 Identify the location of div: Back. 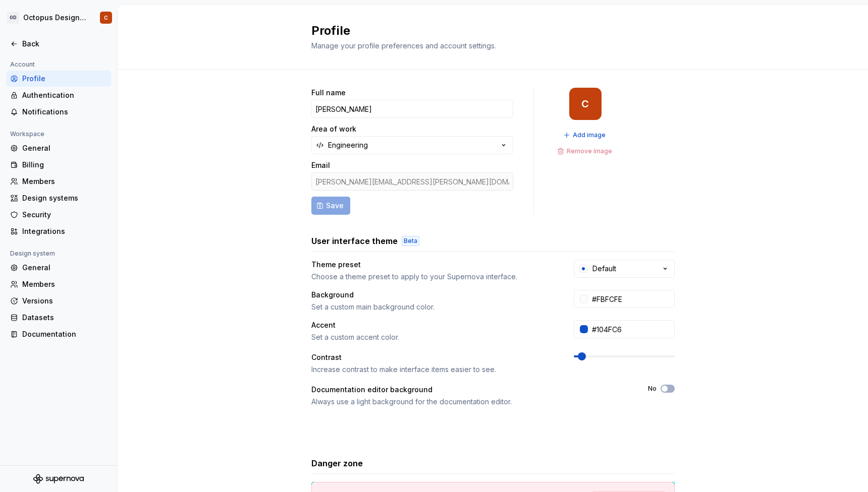
(65, 44).